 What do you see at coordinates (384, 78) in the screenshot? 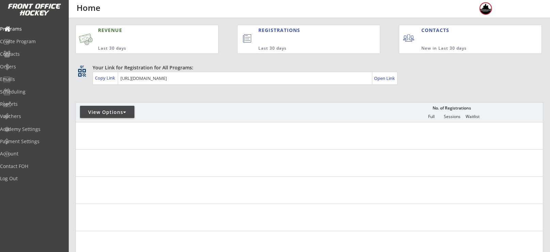
I see `a: Open Link` at bounding box center [384, 78].